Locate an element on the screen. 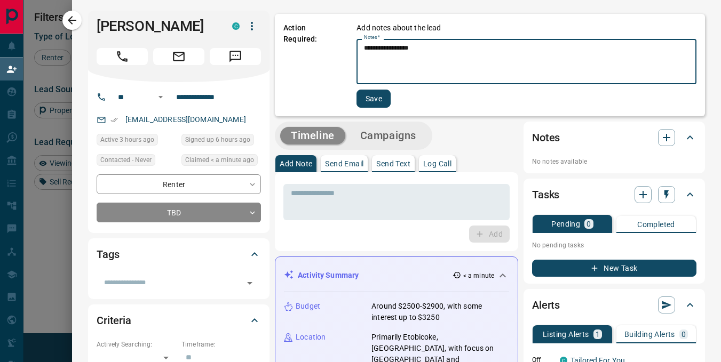 The image size is (721, 362). div: Tags is located at coordinates (179, 255).